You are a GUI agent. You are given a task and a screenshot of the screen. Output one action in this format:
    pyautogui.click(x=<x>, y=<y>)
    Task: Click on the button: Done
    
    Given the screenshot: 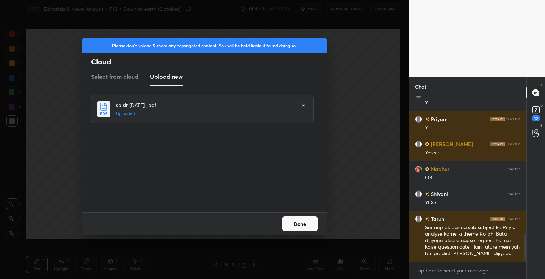 What is the action you would take?
    pyautogui.click(x=300, y=224)
    